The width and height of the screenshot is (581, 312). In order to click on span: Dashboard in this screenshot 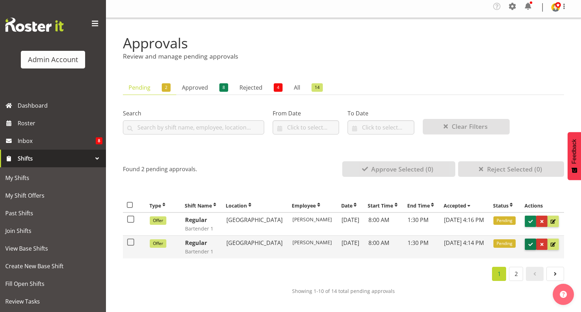, I will do `click(60, 106)`.